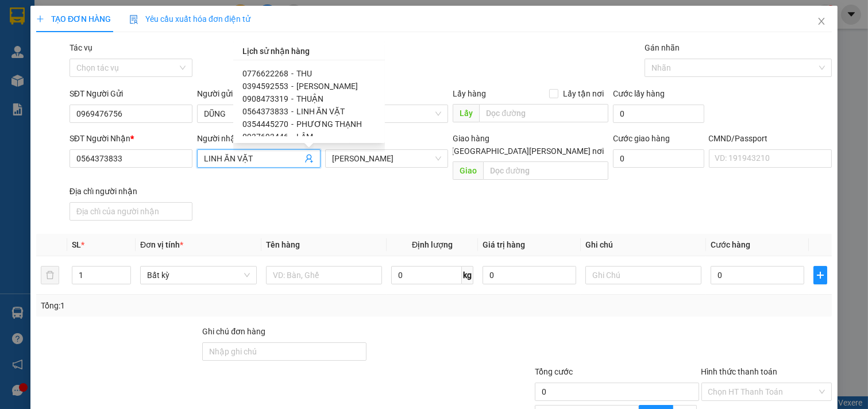 This screenshot has width=868, height=409. I want to click on span: LINH ĂN VẶT, so click(320, 111).